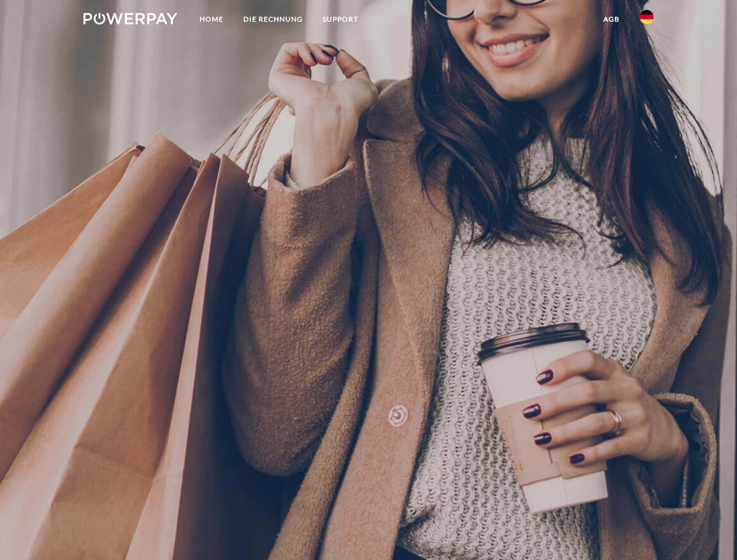  I want to click on img: logo-powerpay-white.svg, so click(130, 19).